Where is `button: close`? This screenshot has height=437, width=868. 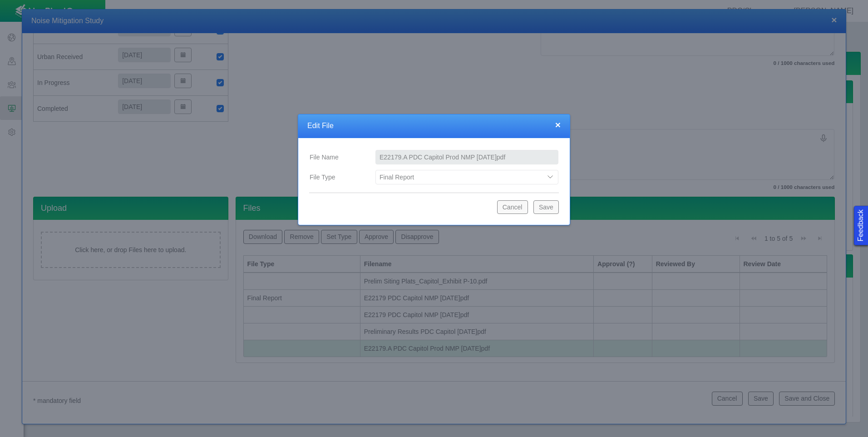 button: close is located at coordinates (558, 125).